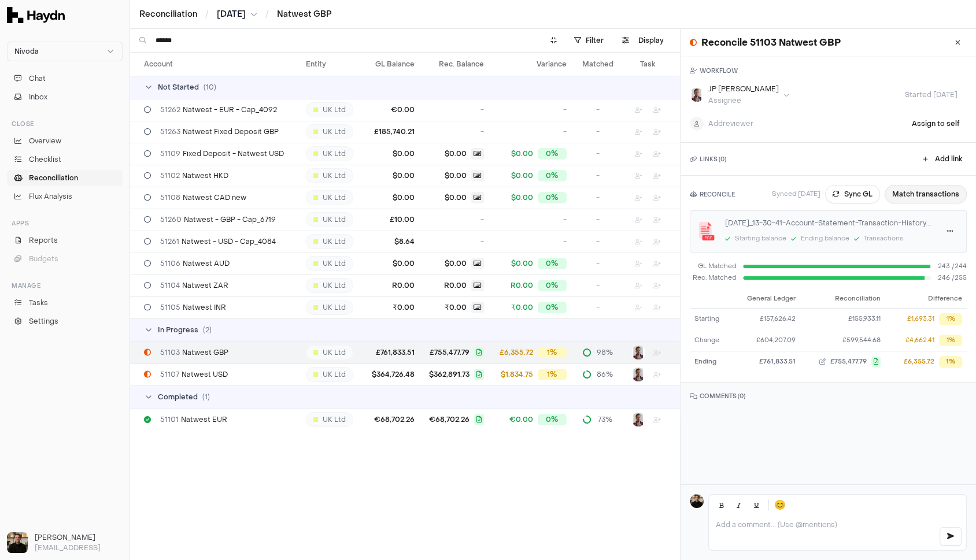  What do you see at coordinates (65, 159) in the screenshot?
I see `a: Checklist` at bounding box center [65, 159].